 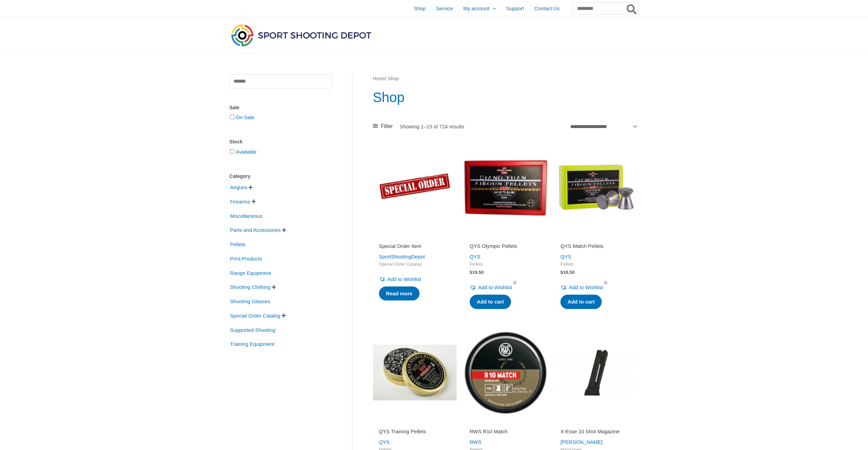 What do you see at coordinates (506, 431) in the screenshot?
I see `h2: RWS R10 Match` at bounding box center [506, 431].